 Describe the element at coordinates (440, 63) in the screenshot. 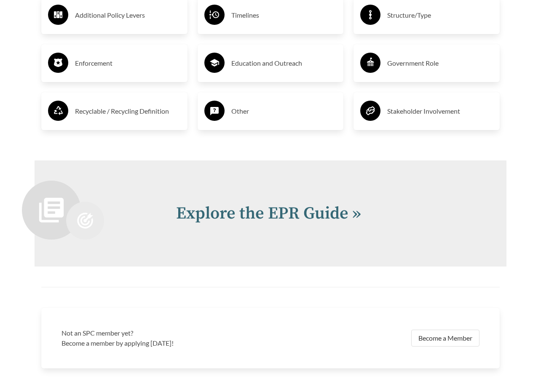

I see `h3: Government Role` at that location.